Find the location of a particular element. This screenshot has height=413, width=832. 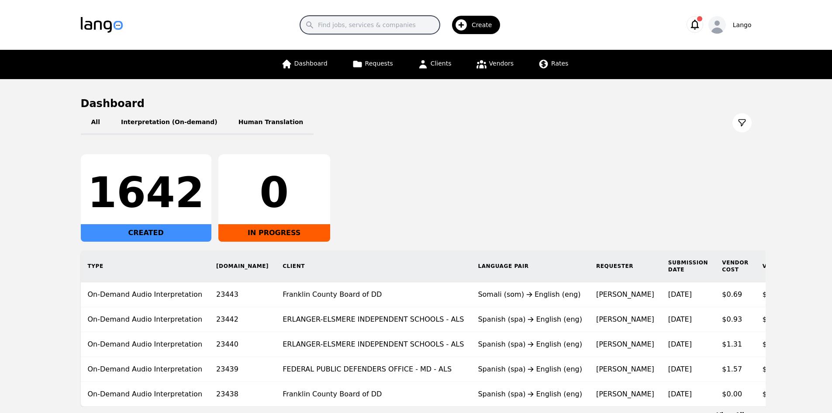

th: Client is located at coordinates (373, 266).